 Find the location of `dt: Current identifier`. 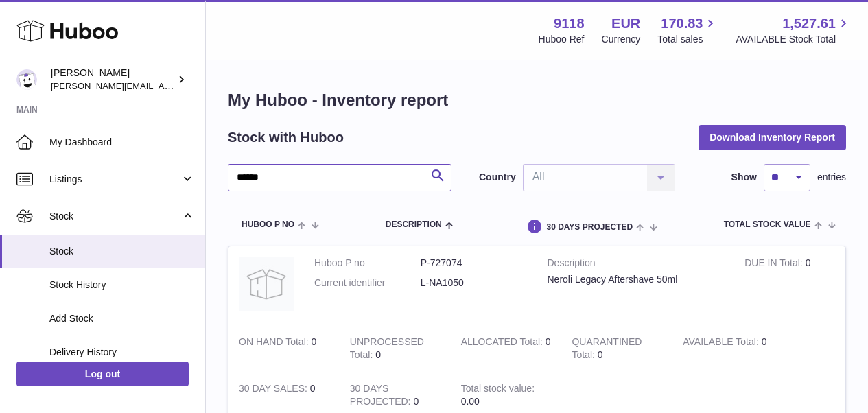

dt: Current identifier is located at coordinates (367, 282).